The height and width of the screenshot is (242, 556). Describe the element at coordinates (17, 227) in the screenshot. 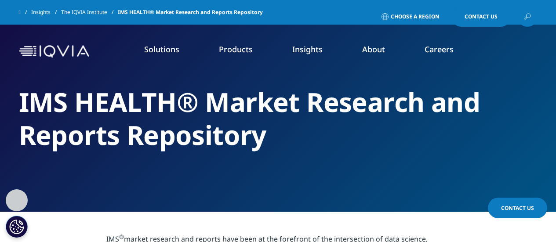

I see `button: Cookies Settings` at that location.